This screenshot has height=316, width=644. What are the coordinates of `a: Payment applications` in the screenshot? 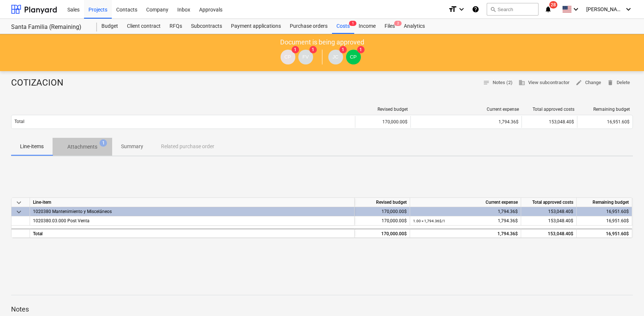 It's located at (255, 26).